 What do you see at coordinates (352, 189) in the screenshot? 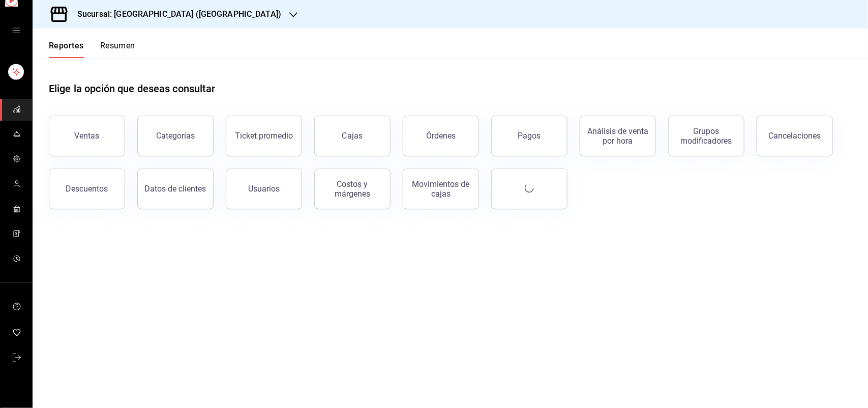
I see `div: Costos y márgenes` at bounding box center [352, 189].